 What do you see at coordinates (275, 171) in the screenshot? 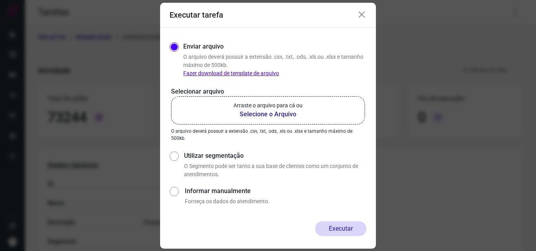
I see `p: O Segmento pode ser tanto a sua base de clientes como um conjunto de atendimentos.` at bounding box center [275, 171].